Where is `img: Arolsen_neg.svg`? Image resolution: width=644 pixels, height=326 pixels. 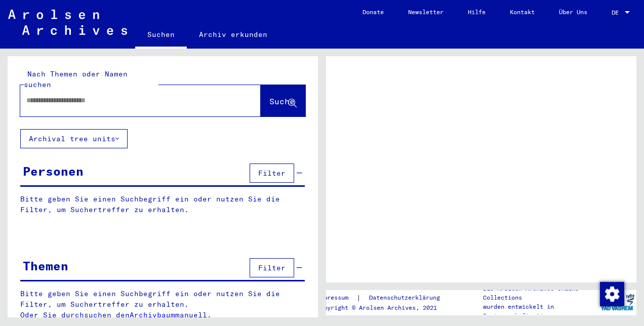
img: Arolsen_neg.svg is located at coordinates (67, 23).